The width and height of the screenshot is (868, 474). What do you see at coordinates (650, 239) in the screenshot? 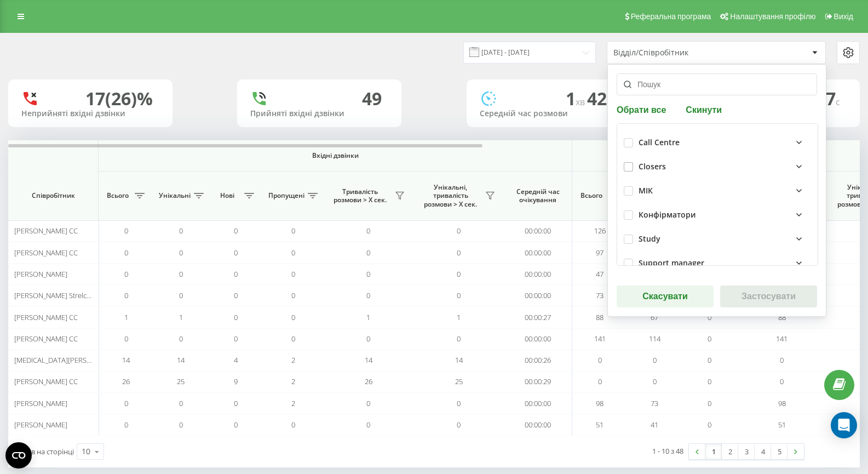
I see `div: Study` at bounding box center [650, 239].